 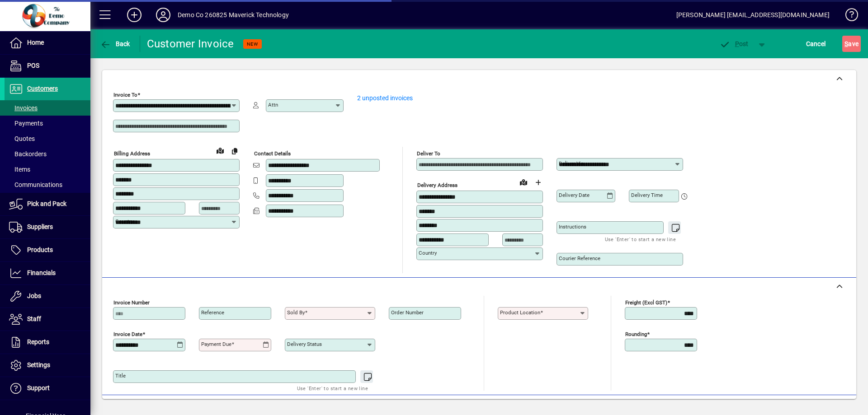 What do you see at coordinates (48, 365) in the screenshot?
I see `a: Settings` at bounding box center [48, 365].